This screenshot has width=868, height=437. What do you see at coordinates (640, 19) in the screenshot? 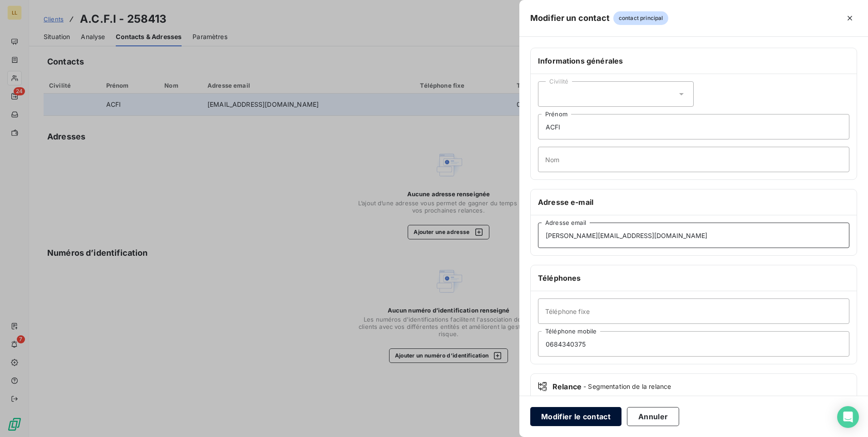
I see `span: contact principal` at bounding box center [640, 19].